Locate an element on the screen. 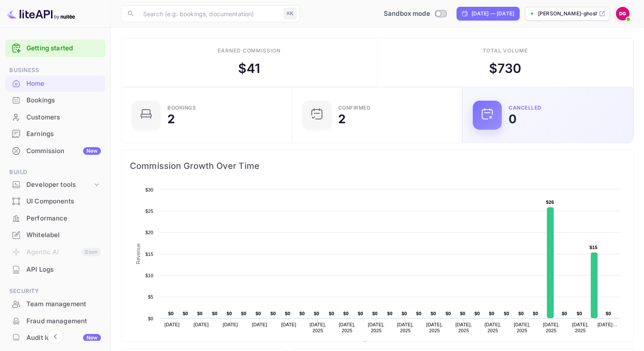 This screenshot has height=351, width=644. div: Audit logs is located at coordinates (64, 338).